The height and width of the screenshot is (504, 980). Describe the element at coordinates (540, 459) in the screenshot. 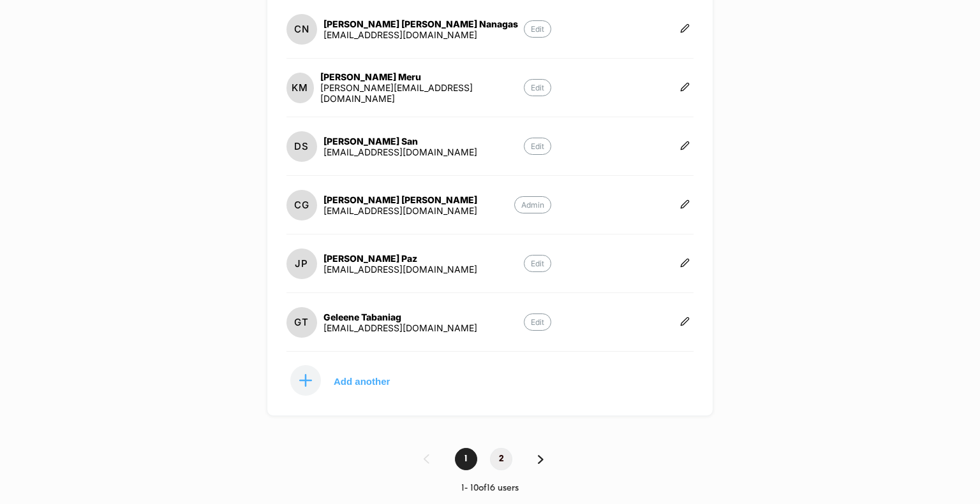

I see `img: pagination forward` at that location.